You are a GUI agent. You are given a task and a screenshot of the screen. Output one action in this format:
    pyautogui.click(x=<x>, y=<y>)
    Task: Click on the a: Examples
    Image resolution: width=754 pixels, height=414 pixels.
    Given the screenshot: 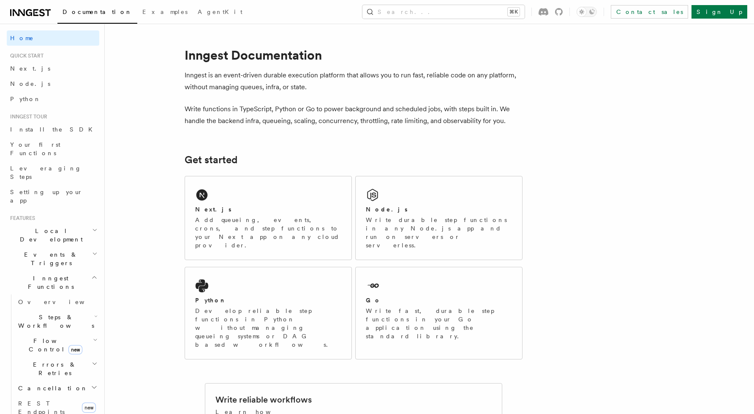 What is the action you would take?
    pyautogui.click(x=165, y=13)
    